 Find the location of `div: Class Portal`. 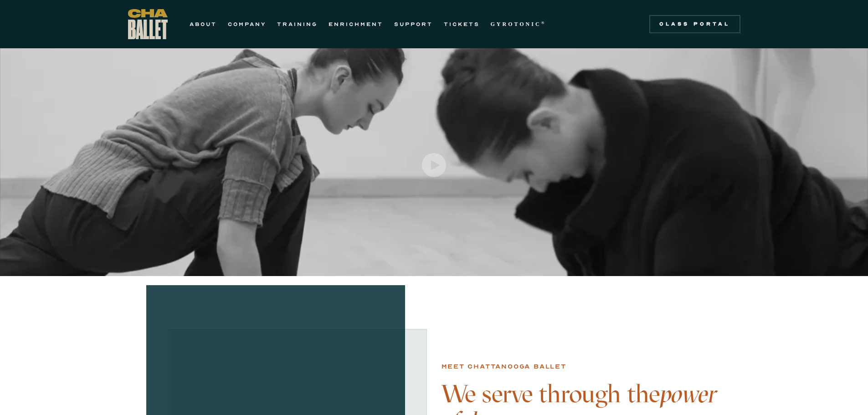

div: Class Portal is located at coordinates (695, 24).